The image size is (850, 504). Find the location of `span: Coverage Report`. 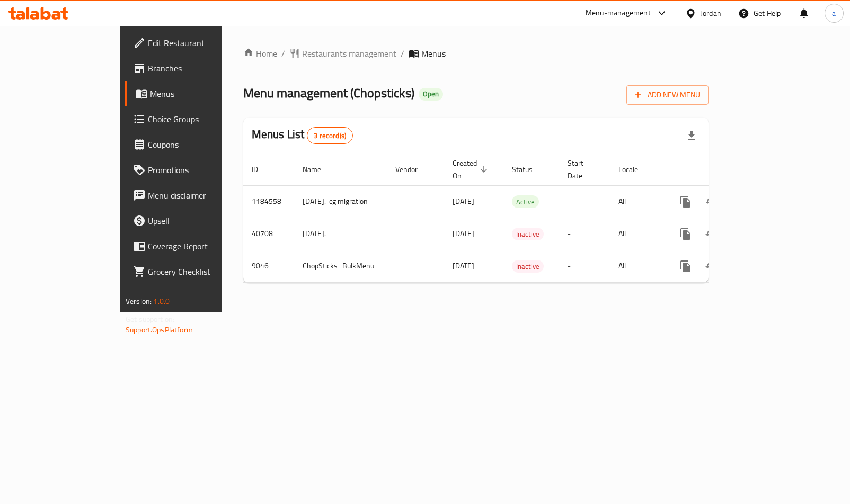

span: Coverage Report is located at coordinates (201, 247).